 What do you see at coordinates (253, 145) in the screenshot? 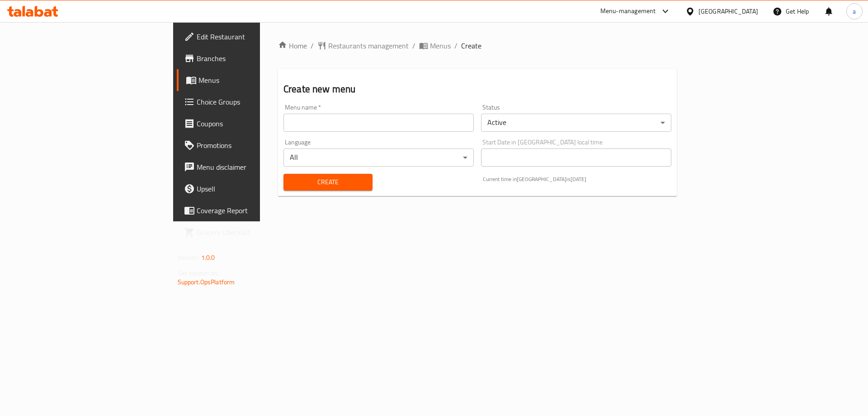
I see `span: Promotions` at bounding box center [253, 145].